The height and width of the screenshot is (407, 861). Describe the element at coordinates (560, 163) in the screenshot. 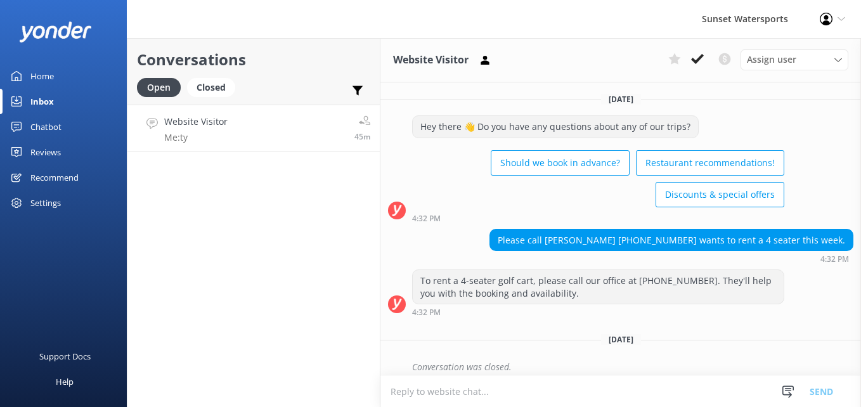

I see `button: Should we book in advance?` at that location.